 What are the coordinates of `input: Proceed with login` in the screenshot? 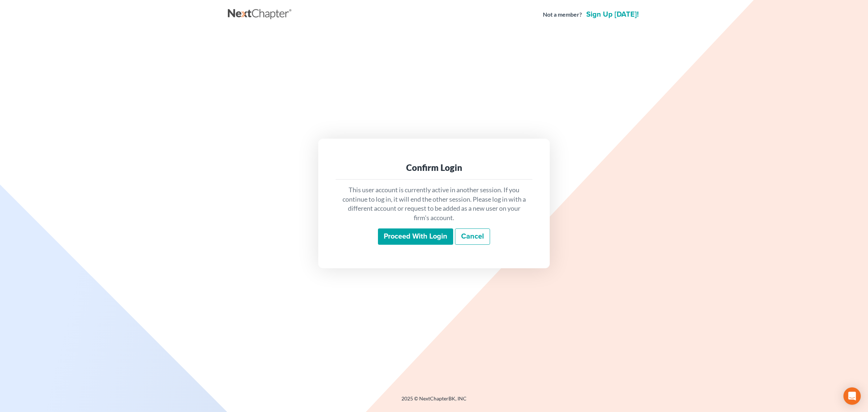 It's located at (416, 237).